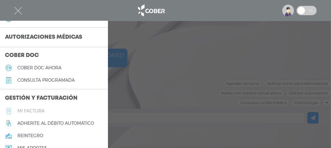  I want to click on h5: reintegro, so click(30, 136).